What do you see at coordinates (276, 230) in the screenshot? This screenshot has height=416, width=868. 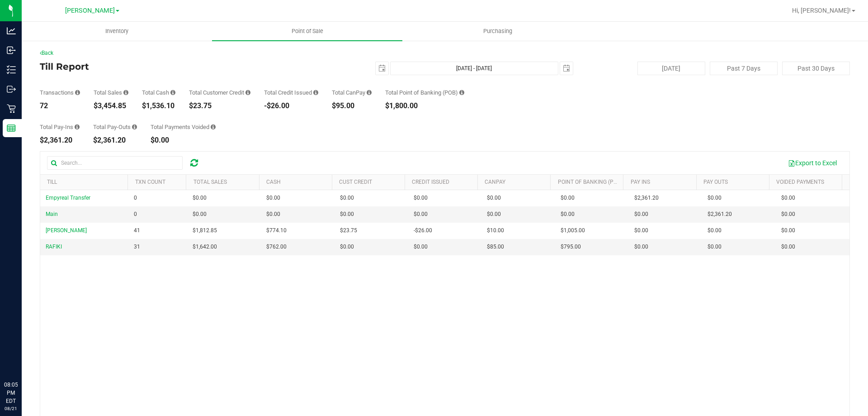 I see `span: $774.10` at bounding box center [276, 230].